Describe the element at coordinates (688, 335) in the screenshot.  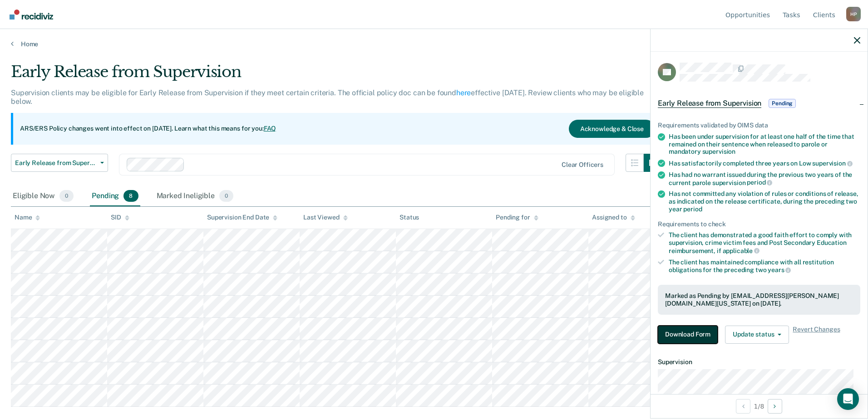
I see `button: Download Form` at that location.